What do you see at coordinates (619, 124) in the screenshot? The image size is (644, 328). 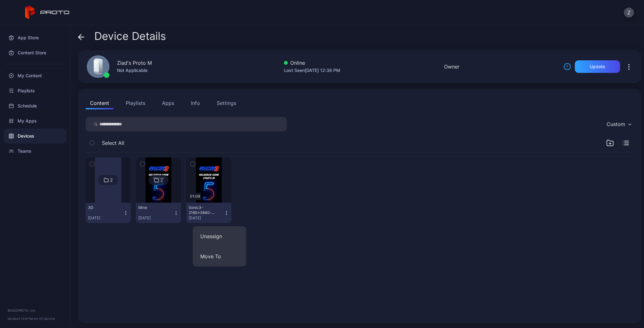 I see `button: Custom` at bounding box center [619, 124].